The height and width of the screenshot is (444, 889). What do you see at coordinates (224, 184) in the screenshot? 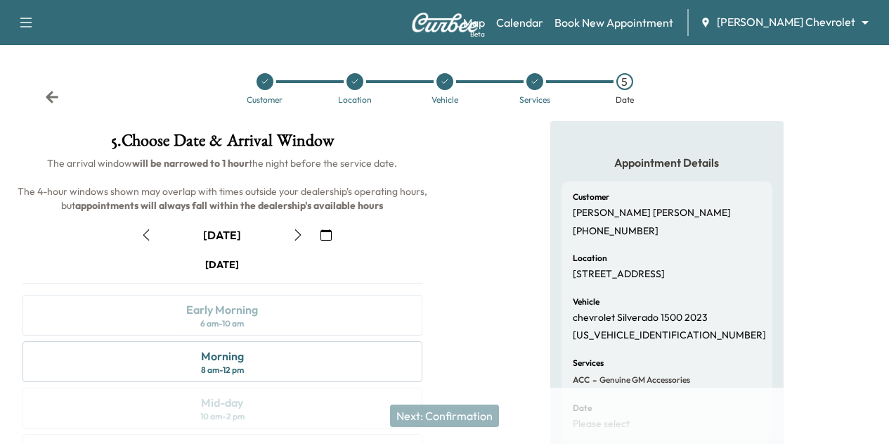
I see `span: The arrival window the night before the service date. The 4-hour windows shown may overlap with t...` at bounding box center [224, 184].